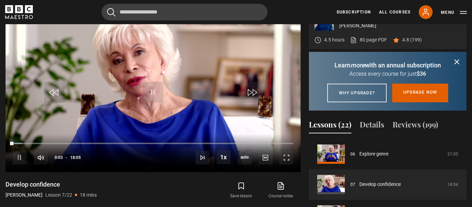 The width and height of the screenshot is (472, 207). Describe the element at coordinates (420, 93) in the screenshot. I see `a: Upgrade now` at that location.